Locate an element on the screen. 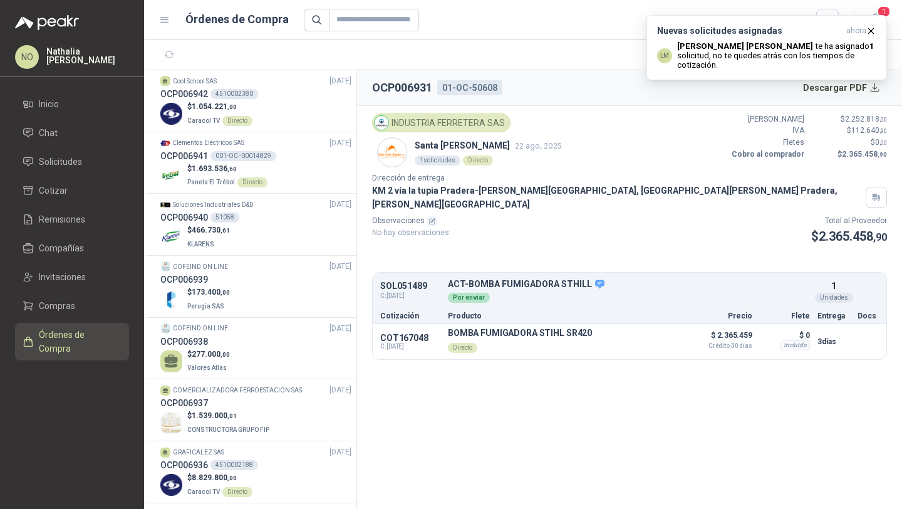 This screenshot has height=509, width=902. span: Cotizar is located at coordinates (53, 190).